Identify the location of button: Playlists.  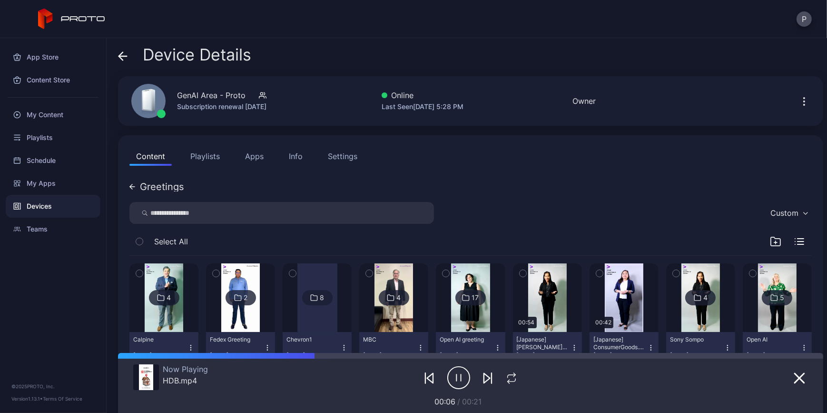
(205, 156).